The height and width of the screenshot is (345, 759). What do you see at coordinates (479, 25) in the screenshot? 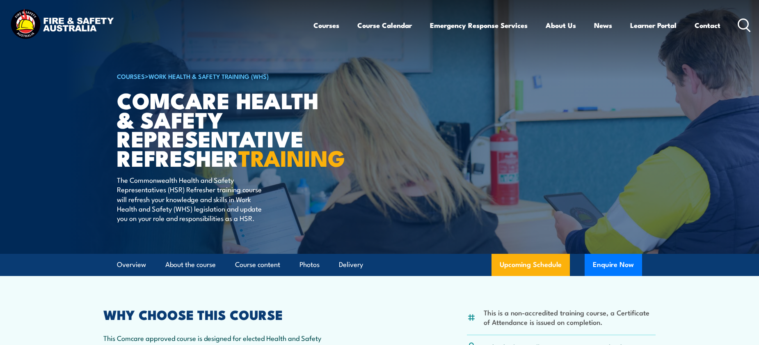
I see `a: Emergency Response Services` at bounding box center [479, 25].